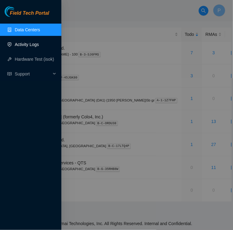  I want to click on a: Activity Logs, so click(27, 44).